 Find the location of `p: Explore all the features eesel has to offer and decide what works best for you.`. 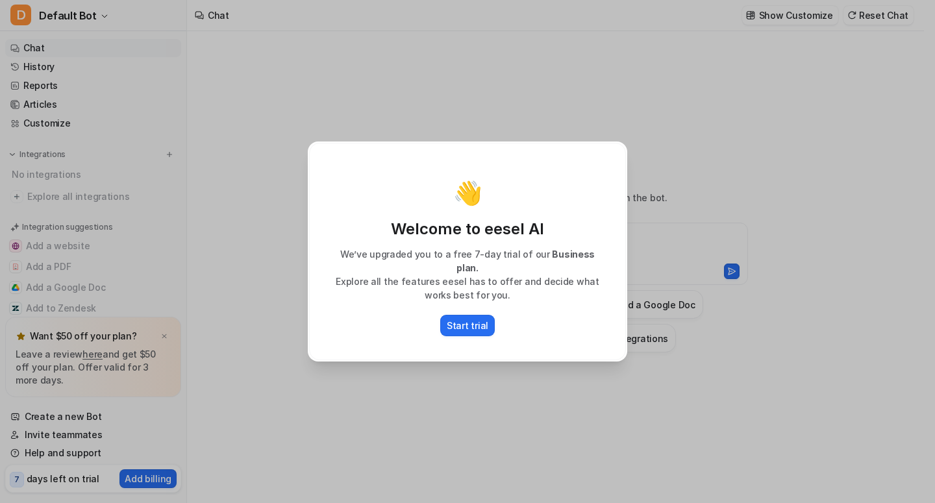

p: Explore all the features eesel has to offer and decide what works best for you. is located at coordinates (467, 288).